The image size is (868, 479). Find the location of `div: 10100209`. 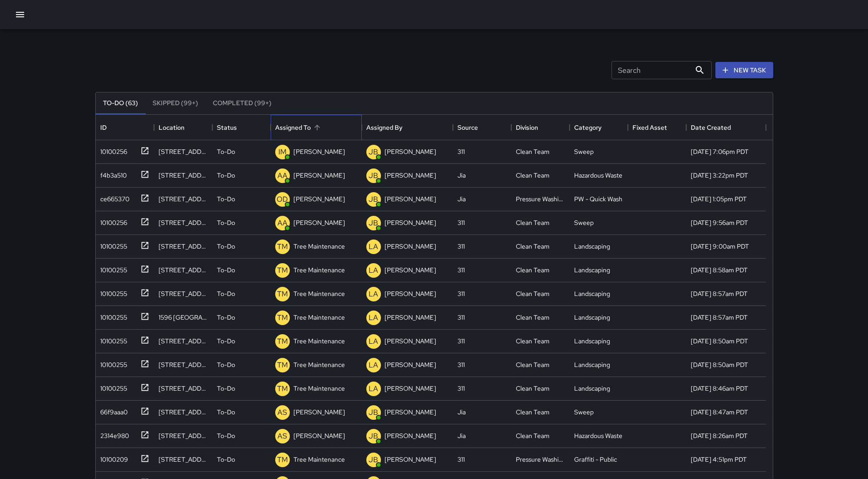

div: 10100209 is located at coordinates (112, 458).